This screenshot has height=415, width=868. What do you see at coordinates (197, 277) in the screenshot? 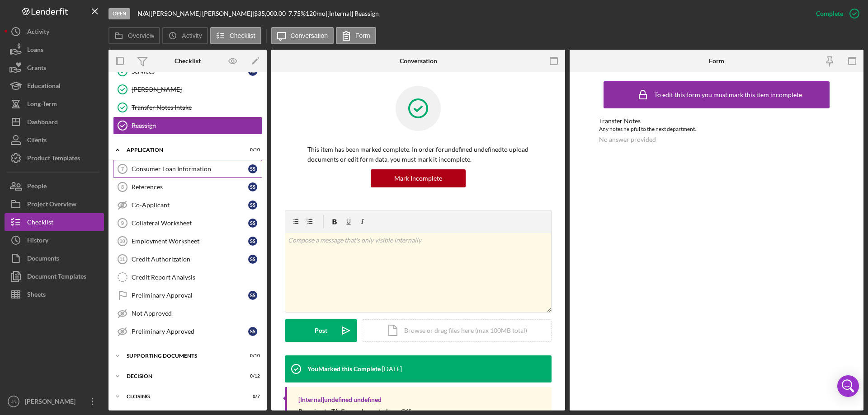
I see `div: Credit Report Analysis` at bounding box center [197, 277].